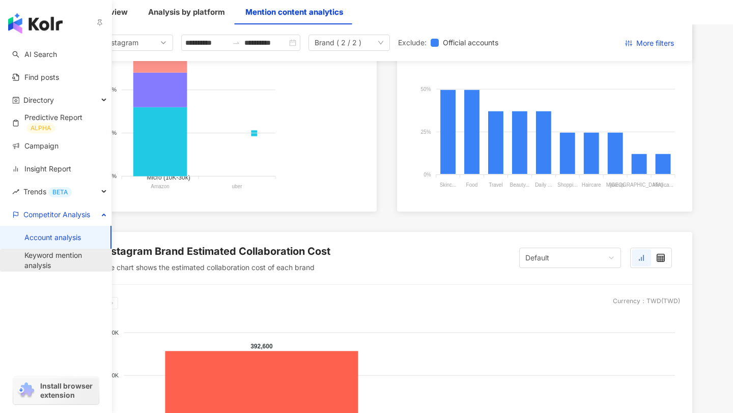 The width and height of the screenshot is (733, 413). Describe the element at coordinates (42, 169) in the screenshot. I see `a: Insight Report` at that location.